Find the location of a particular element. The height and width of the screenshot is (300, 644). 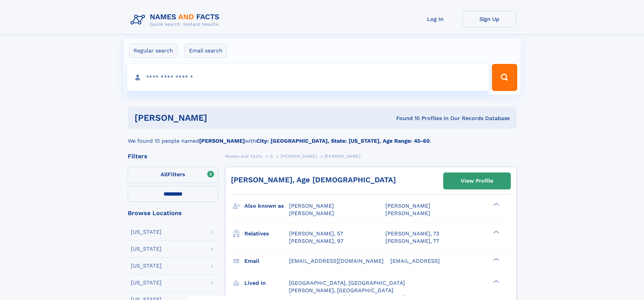

h3: Also known as is located at coordinates (267, 206).